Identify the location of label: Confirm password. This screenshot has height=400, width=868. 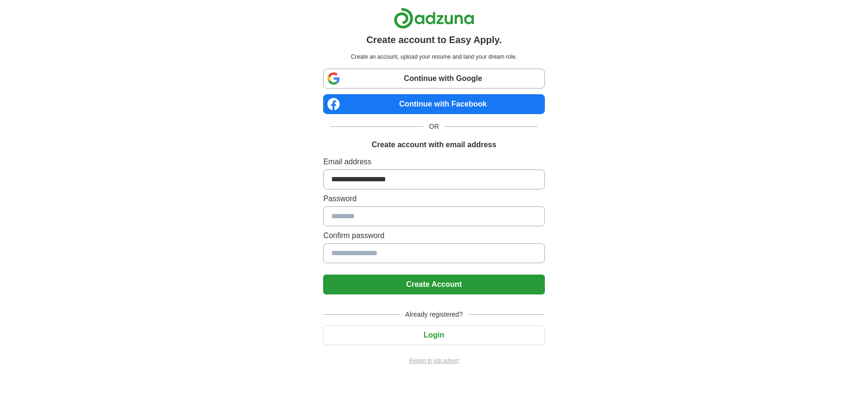
(434, 236).